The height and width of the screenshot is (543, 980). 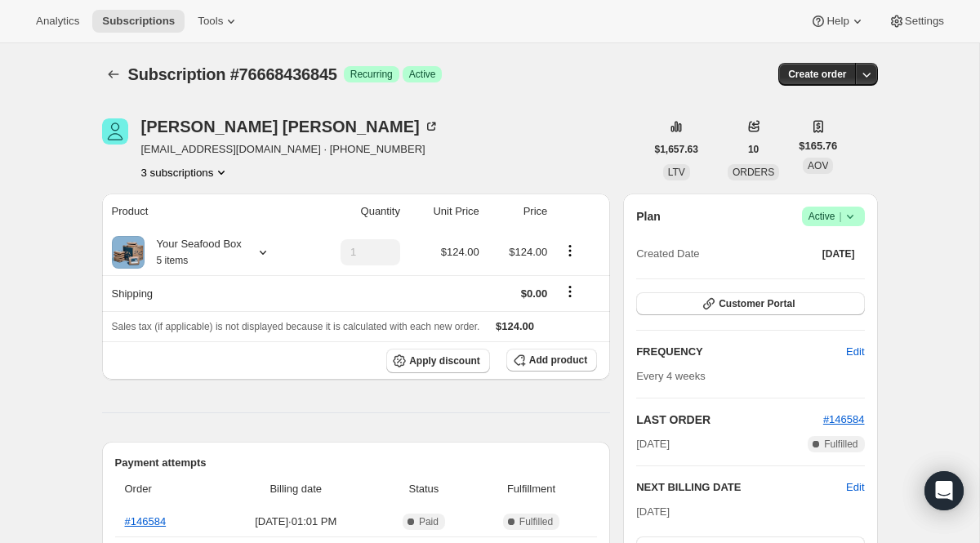 I want to click on span: Subscription #76668436845, so click(x=233, y=74).